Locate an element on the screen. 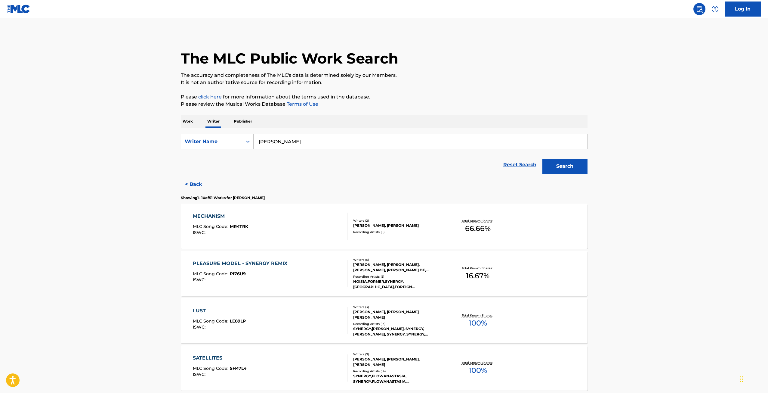 This screenshot has width=768, height=393. div: MECHANISM is located at coordinates (220, 216).